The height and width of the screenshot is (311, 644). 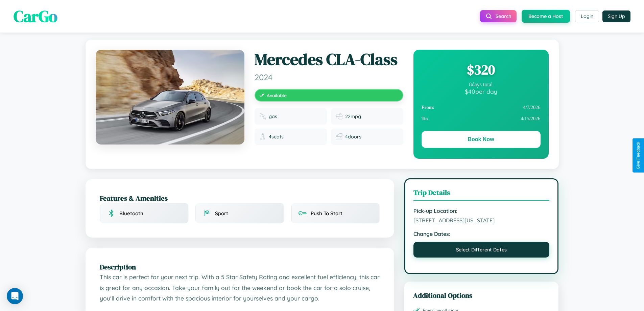 I want to click on button: Become a Host, so click(x=546, y=16).